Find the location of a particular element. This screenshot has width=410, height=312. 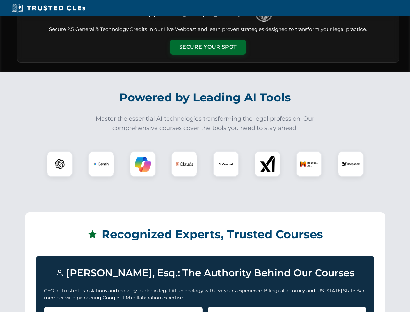

img: Mistral AI Logo is located at coordinates (309, 164).